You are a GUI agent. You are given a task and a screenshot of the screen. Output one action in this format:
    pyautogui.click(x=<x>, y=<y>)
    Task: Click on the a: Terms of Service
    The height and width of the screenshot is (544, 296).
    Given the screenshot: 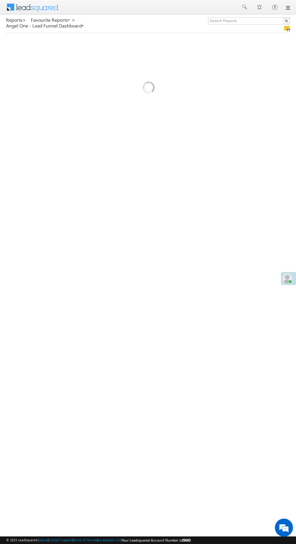 What is the action you would take?
    pyautogui.click(x=85, y=539)
    